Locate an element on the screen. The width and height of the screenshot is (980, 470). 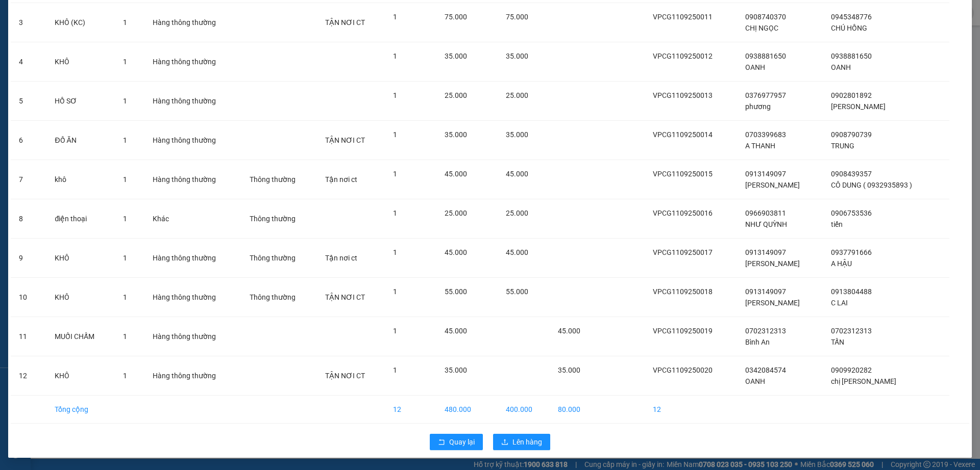
td: 8 is located at coordinates (29, 219).